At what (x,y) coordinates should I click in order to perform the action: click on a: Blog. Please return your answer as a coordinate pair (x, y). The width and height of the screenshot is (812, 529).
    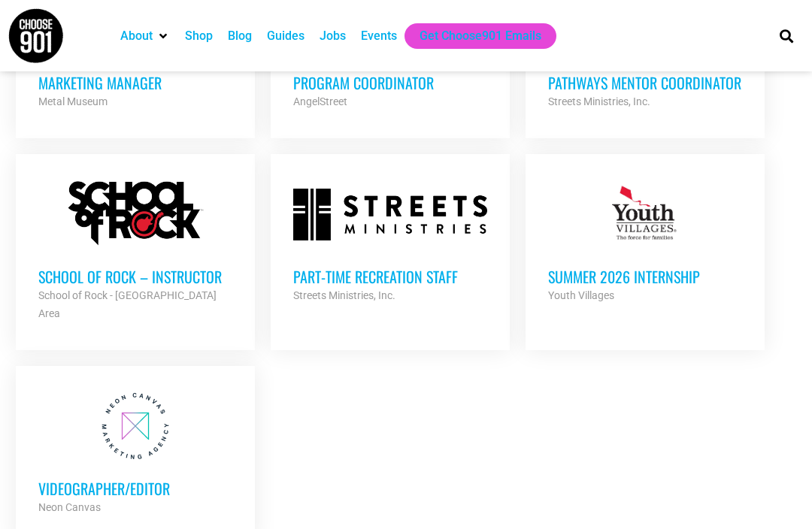
    Looking at the image, I should click on (240, 36).